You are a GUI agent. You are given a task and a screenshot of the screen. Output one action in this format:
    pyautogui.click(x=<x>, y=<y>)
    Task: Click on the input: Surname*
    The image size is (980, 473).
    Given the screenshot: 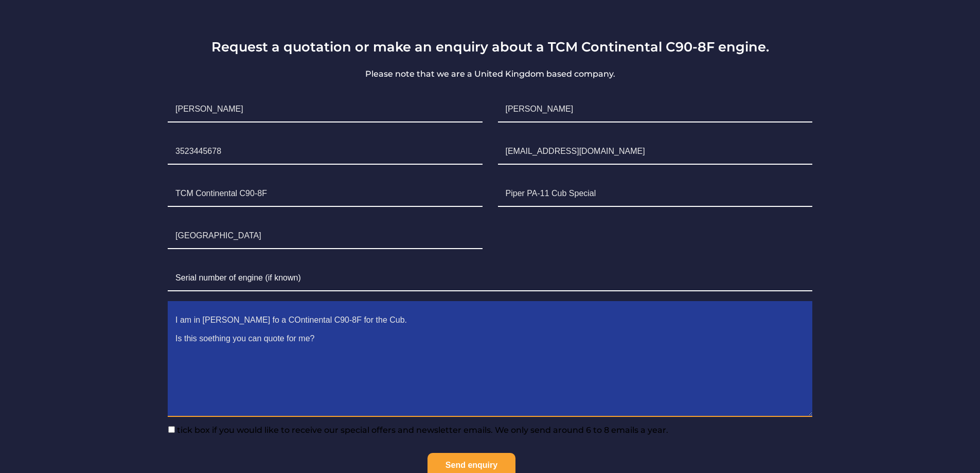 What is the action you would take?
    pyautogui.click(x=655, y=109)
    